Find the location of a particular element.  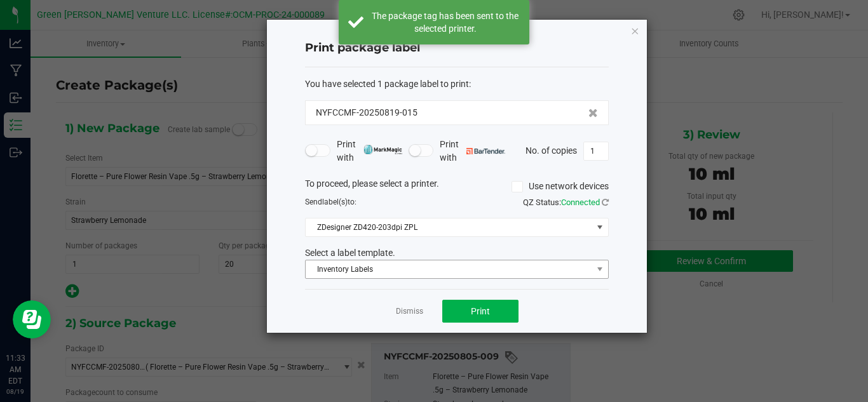

span: Connected is located at coordinates (580, 202).